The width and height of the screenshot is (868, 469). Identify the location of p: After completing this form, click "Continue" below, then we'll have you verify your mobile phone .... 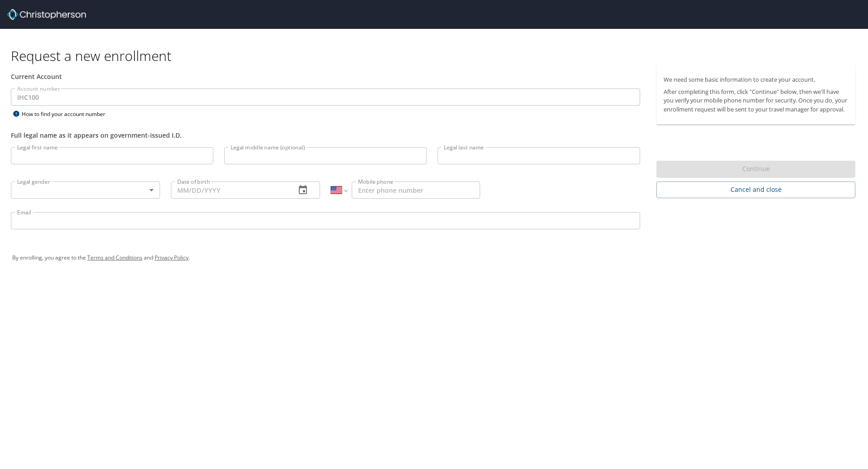
(756, 101).